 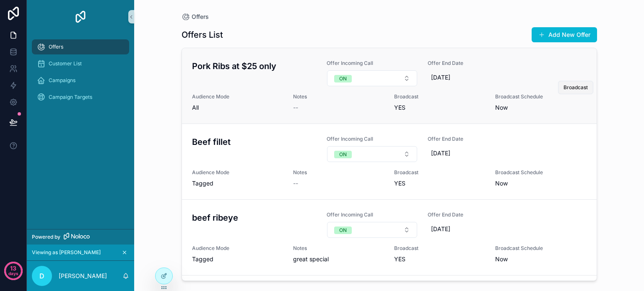 What do you see at coordinates (71, 98) in the screenshot?
I see `span: Campaign Targets` at bounding box center [71, 98].